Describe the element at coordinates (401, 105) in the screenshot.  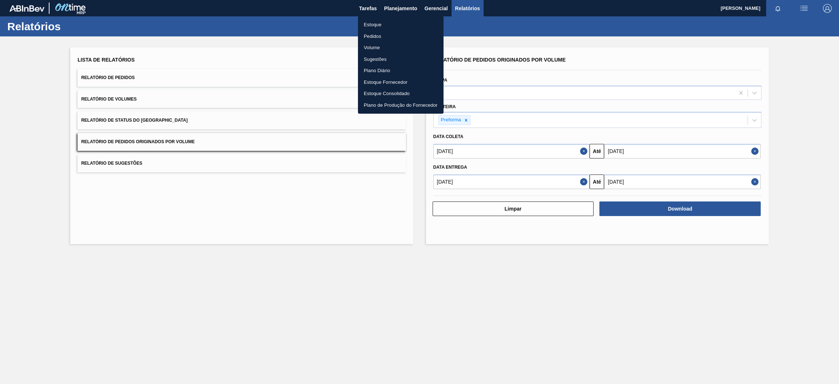
I see `li: Plano de Produção do Fornecedor` at that location.